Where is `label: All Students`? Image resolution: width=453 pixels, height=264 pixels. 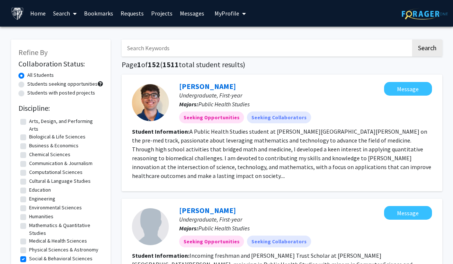
label: All Students is located at coordinates (41, 75).